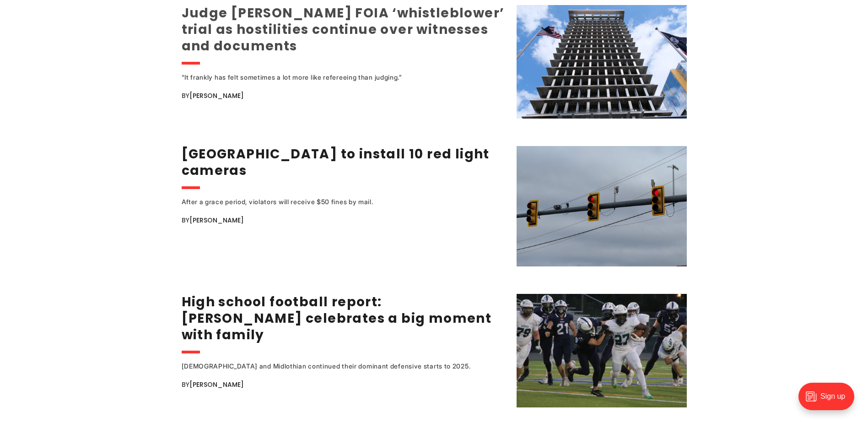  What do you see at coordinates (602, 62) in the screenshot?
I see `img: Judge postpones FOIA ‘whistleblower’ trial as hostilities continue over witnesses and documents` at bounding box center [602, 62].